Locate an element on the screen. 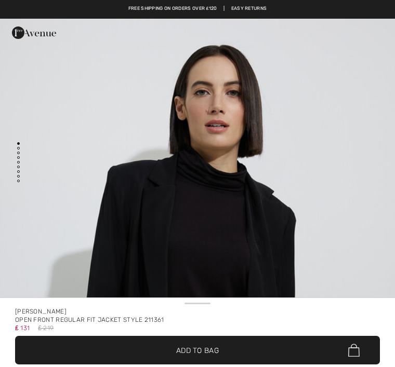 The image size is (395, 367). span: Add to Bag is located at coordinates (197, 350).